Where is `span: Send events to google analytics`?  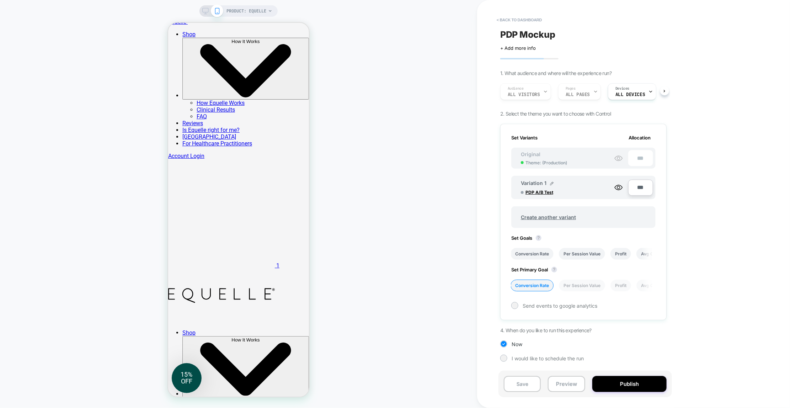 span: Send events to google analytics is located at coordinates (560, 305).